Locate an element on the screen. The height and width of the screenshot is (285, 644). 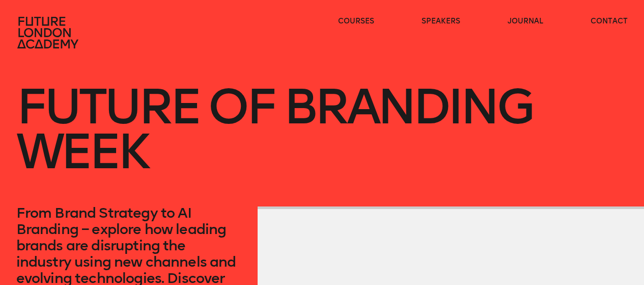
h1: Future of branding week is located at coordinates (322, 129).